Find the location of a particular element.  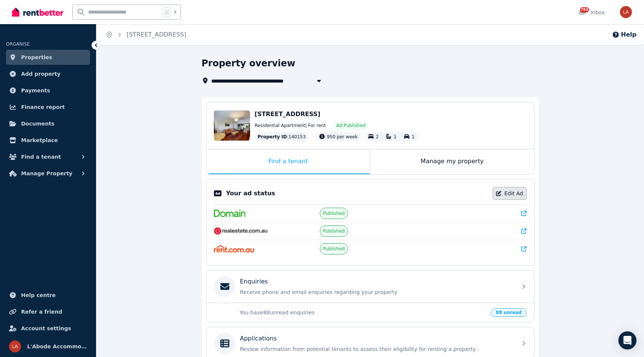

p: Applications is located at coordinates (258, 339).